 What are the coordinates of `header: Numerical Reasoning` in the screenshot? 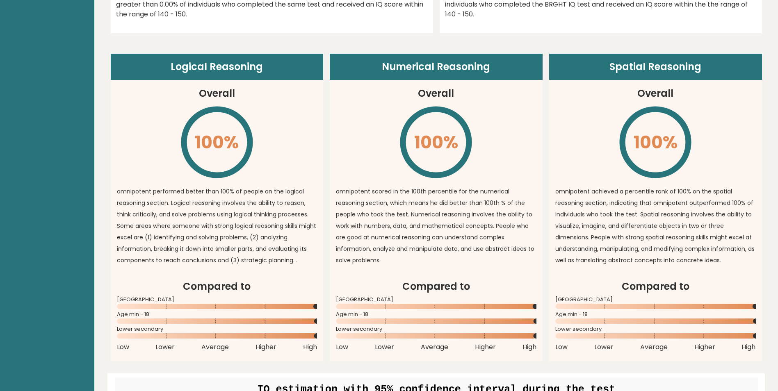 It's located at (436, 67).